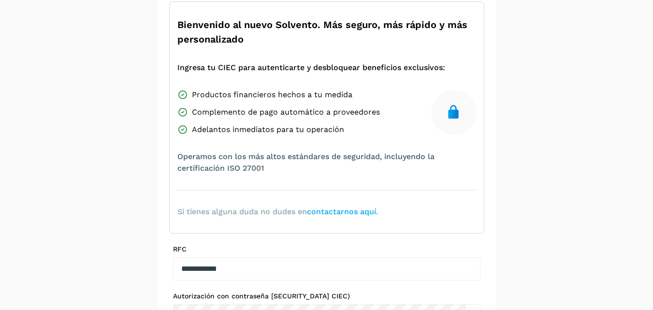  Describe the element at coordinates (342, 211) in the screenshot. I see `a: contactarnos aquí.` at that location.